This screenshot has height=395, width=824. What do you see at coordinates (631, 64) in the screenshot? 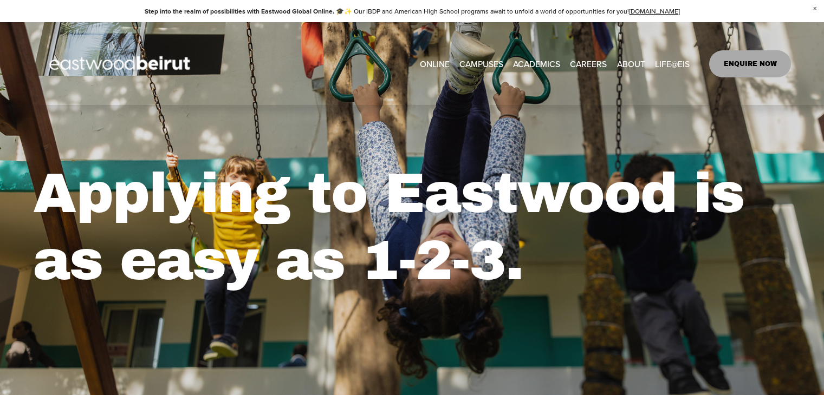
I see `span: ABOUT` at bounding box center [631, 64].